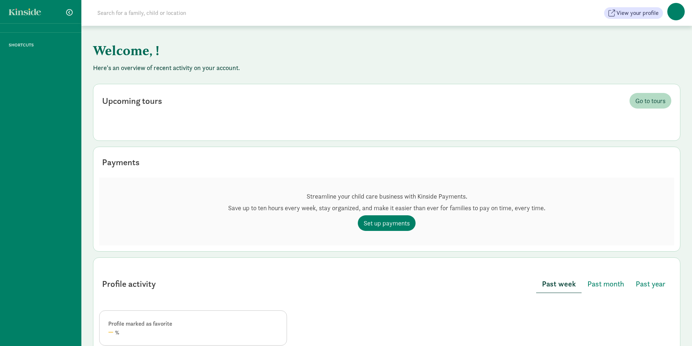 This screenshot has height=346, width=692. What do you see at coordinates (651, 284) in the screenshot?
I see `button: Past year` at bounding box center [651, 284].